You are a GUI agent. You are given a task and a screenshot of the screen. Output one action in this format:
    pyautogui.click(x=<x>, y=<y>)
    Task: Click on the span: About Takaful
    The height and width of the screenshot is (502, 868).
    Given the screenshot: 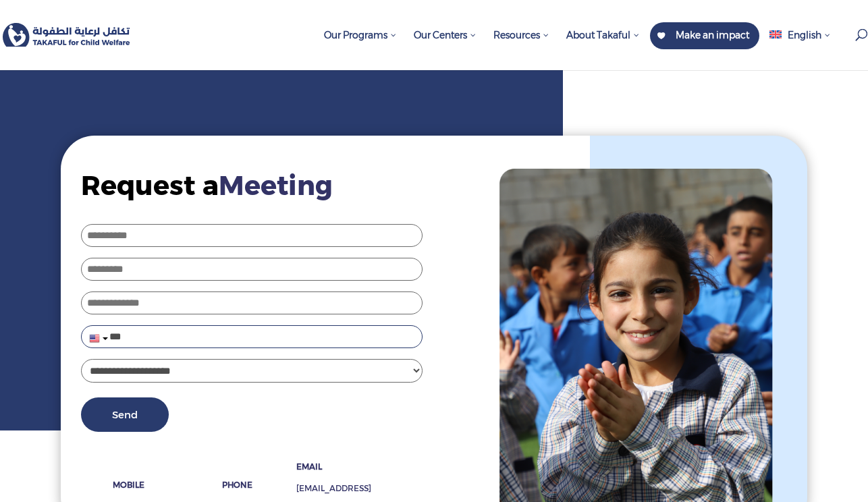 What is the action you would take?
    pyautogui.click(x=602, y=35)
    